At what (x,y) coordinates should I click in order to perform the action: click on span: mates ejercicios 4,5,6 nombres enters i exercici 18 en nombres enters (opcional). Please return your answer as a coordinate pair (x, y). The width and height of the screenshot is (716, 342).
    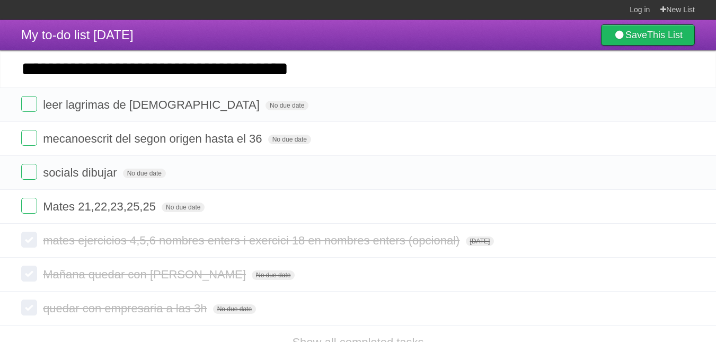
    Looking at the image, I should click on (252, 240).